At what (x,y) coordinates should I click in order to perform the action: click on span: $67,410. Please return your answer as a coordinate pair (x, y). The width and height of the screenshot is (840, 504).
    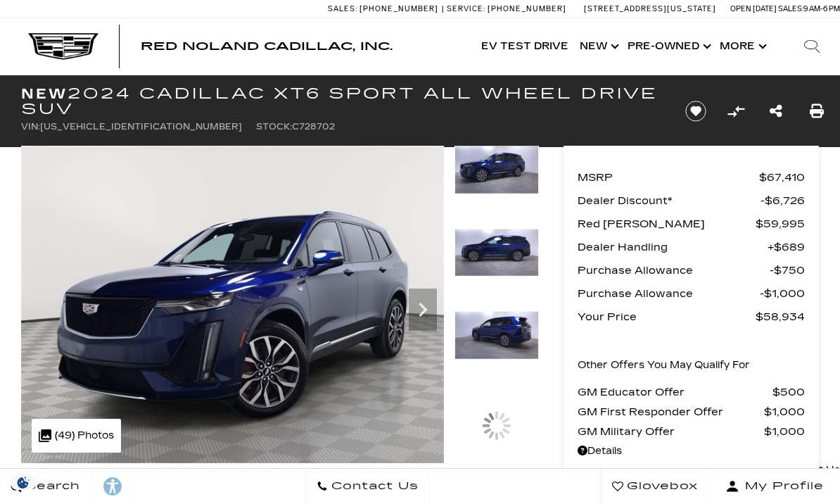
    Looking at the image, I should click on (782, 177).